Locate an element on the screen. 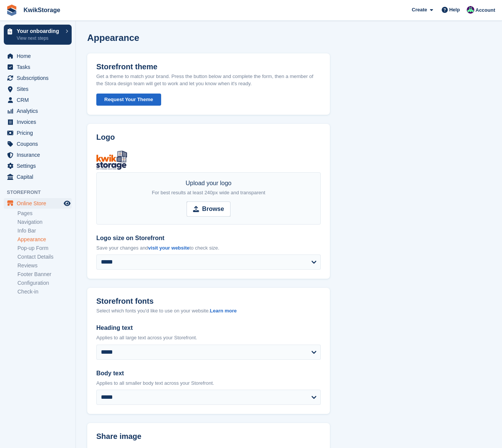 The width and height of the screenshot is (502, 448). img: Scott Sinclair is located at coordinates (470, 10).